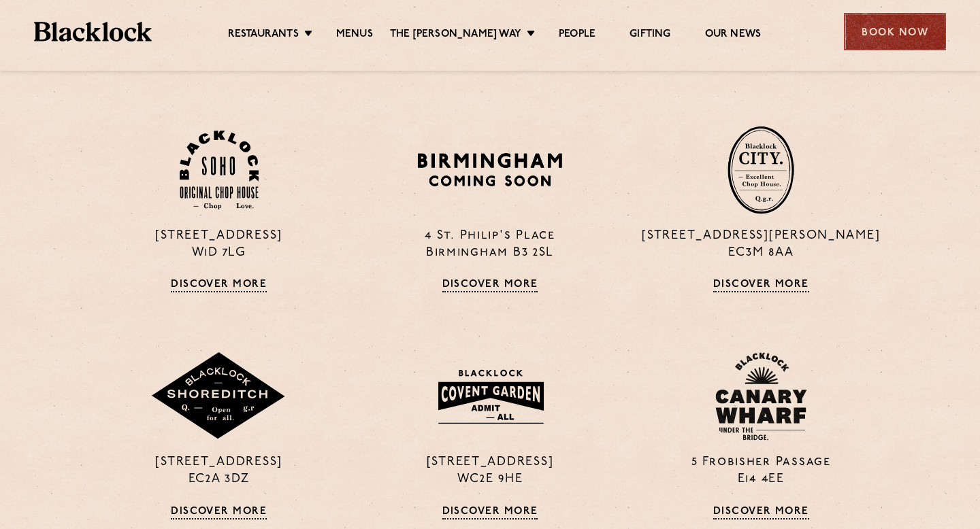 The image size is (980, 529). What do you see at coordinates (263, 35) in the screenshot?
I see `a: Restaurants` at bounding box center [263, 35].